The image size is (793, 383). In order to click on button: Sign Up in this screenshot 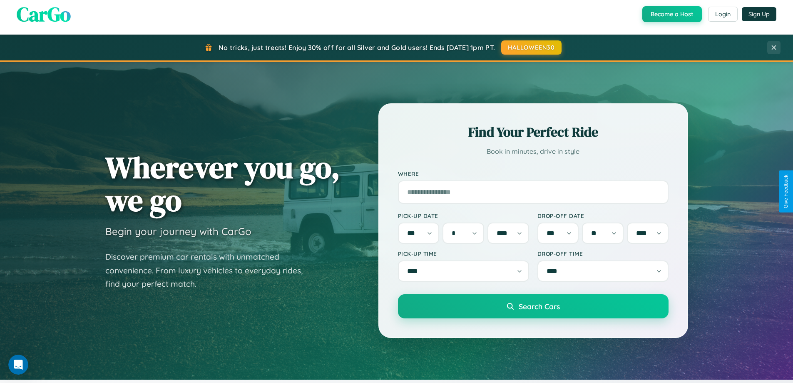, I will do `click(759, 14)`.